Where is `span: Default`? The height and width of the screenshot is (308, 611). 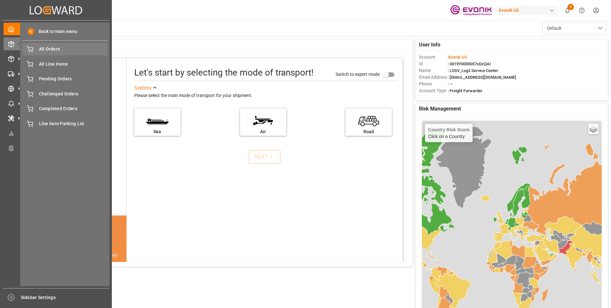
span: Default is located at coordinates (554, 28).